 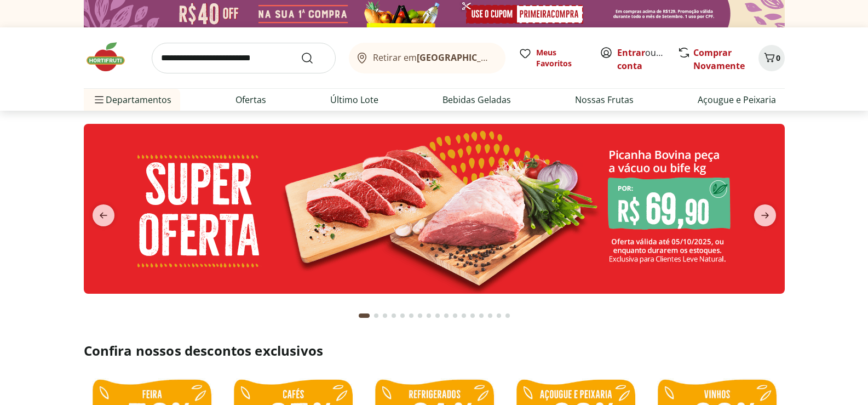 What do you see at coordinates (481, 315) in the screenshot?
I see `button: Go to page 14 from fs-carousel` at bounding box center [481, 315].